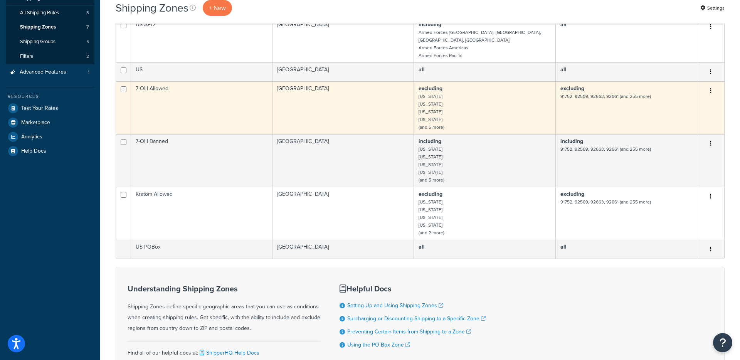 The height and width of the screenshot is (360, 740). I want to click on span: Filters, so click(27, 56).